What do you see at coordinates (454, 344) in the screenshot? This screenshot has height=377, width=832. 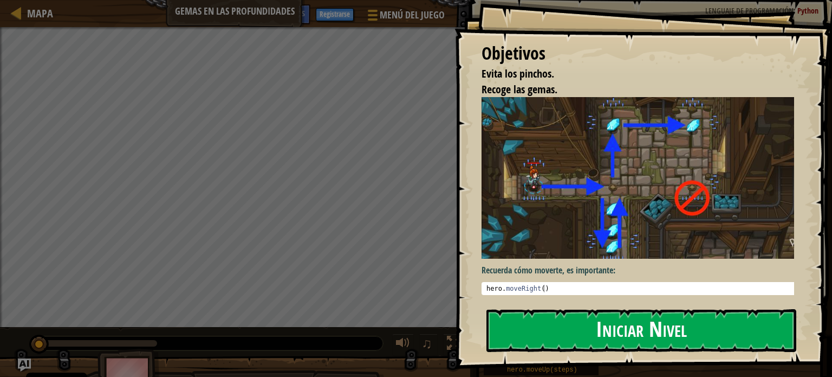 I see `button: Alterna pantalla completa.` at bounding box center [454, 344].